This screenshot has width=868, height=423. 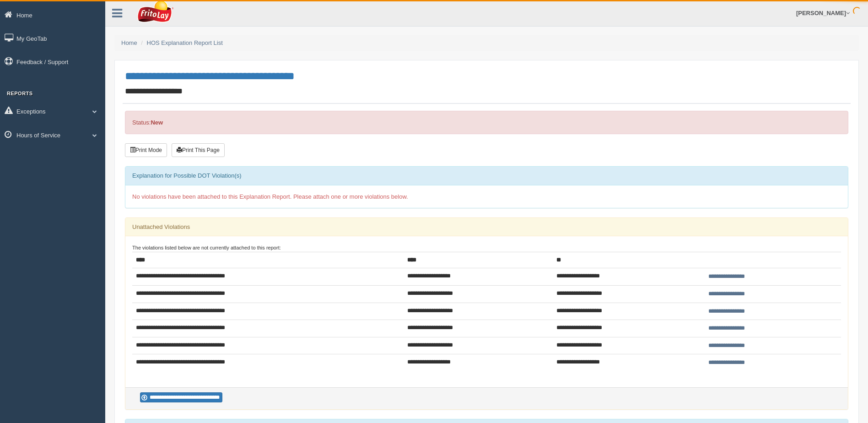 What do you see at coordinates (146, 150) in the screenshot?
I see `button: Print Mode` at bounding box center [146, 150].